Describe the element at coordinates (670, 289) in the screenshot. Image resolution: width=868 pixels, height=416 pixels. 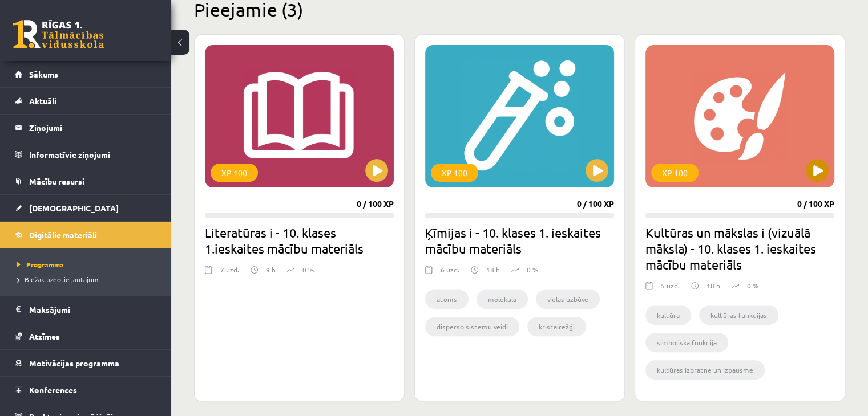
I see `div: 5 uzd.` at that location.